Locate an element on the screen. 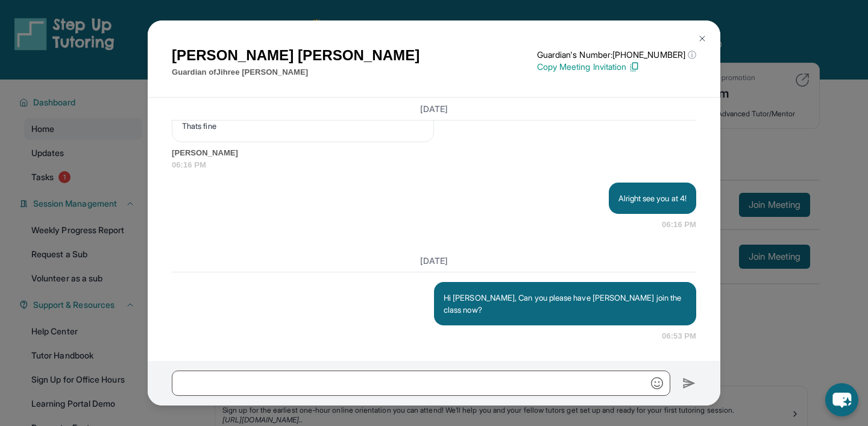 This screenshot has width=868, height=426. img: Close Icon is located at coordinates (702, 38).